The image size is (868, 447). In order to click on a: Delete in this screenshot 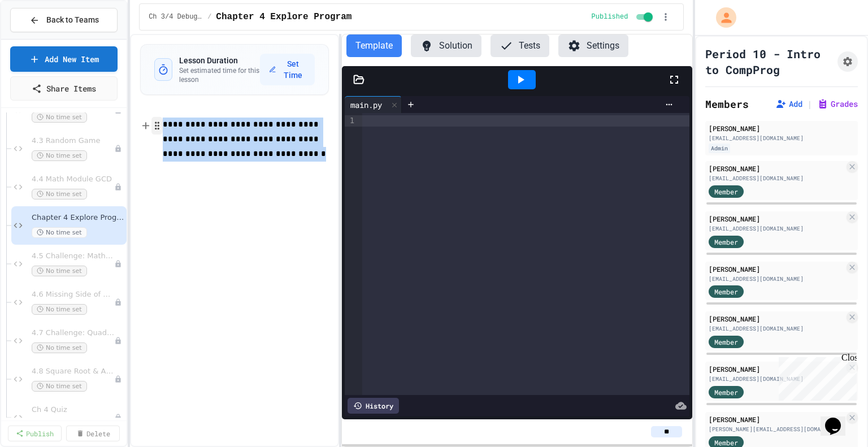, I will do `click(93, 433)`.